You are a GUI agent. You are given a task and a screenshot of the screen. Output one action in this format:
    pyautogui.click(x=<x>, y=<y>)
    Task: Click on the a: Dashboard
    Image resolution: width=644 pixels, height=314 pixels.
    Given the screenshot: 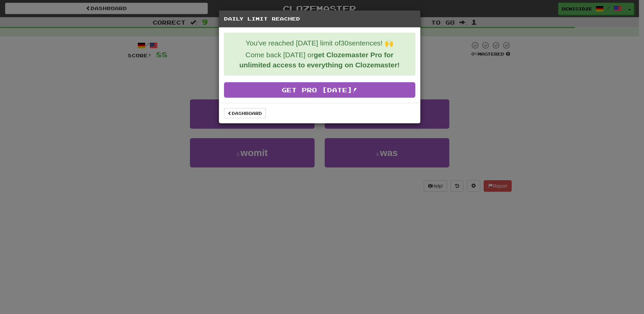 What is the action you would take?
    pyautogui.click(x=245, y=113)
    